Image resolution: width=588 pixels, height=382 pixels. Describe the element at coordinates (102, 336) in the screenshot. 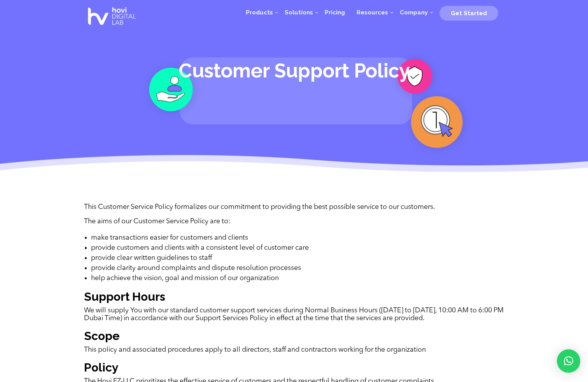

I see `strong: Scope` at that location.